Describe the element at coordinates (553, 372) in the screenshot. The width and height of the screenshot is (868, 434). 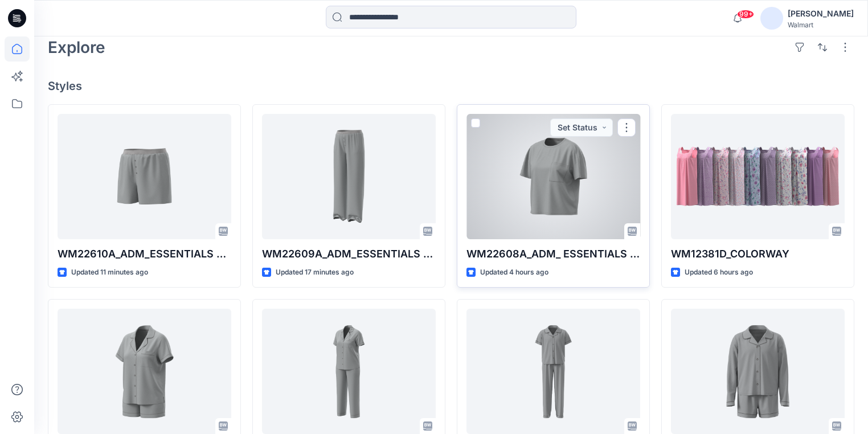
I see `a: D33_ADM_SSLV COAT SET` at that location.